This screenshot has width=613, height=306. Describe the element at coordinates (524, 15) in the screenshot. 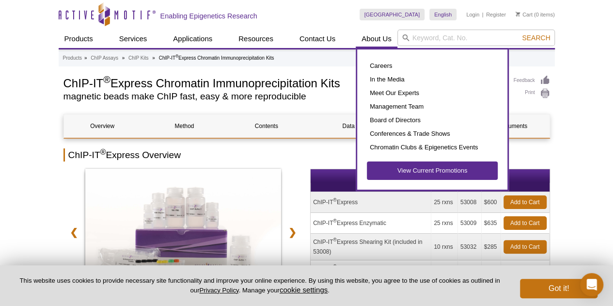

I see `a: Cart` at that location.